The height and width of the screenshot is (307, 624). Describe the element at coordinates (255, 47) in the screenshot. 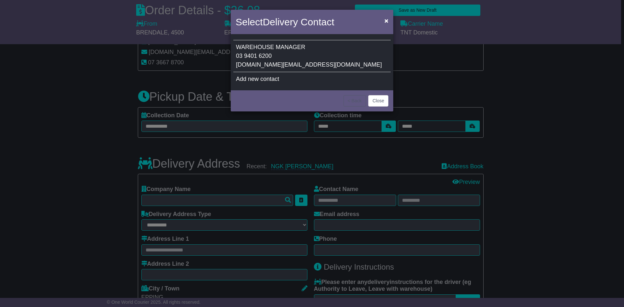

I see `span: WAREHOUSE` at that location.